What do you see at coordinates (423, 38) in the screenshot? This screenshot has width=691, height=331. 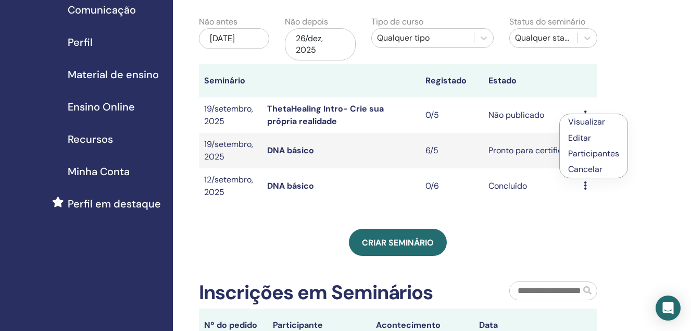 I see `div: Qualquer tipo` at bounding box center [423, 38].